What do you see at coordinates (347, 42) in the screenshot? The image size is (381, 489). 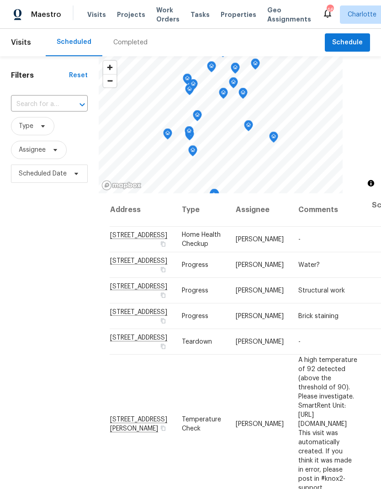 I see `button: Schedule` at bounding box center [347, 42].